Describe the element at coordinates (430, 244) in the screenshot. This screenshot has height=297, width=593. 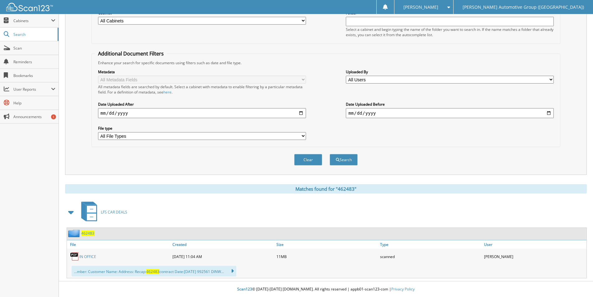
I see `a: Type` at that location.